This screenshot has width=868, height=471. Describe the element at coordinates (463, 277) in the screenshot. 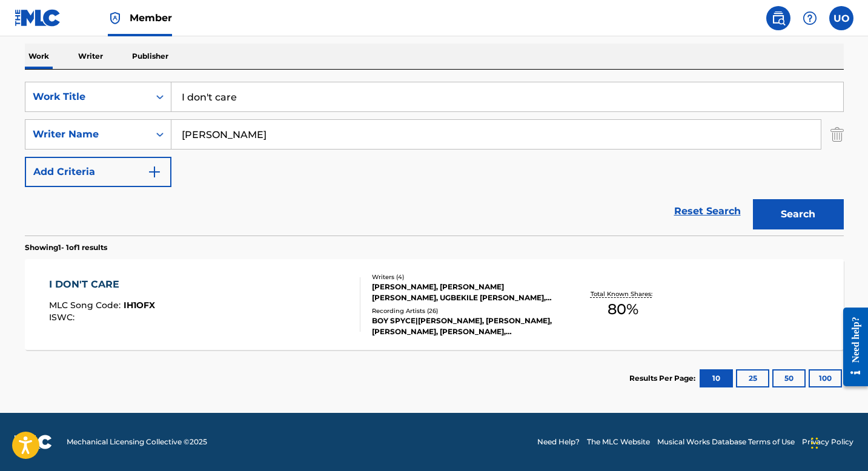

I see `div: Writers ( 4 )` at that location.